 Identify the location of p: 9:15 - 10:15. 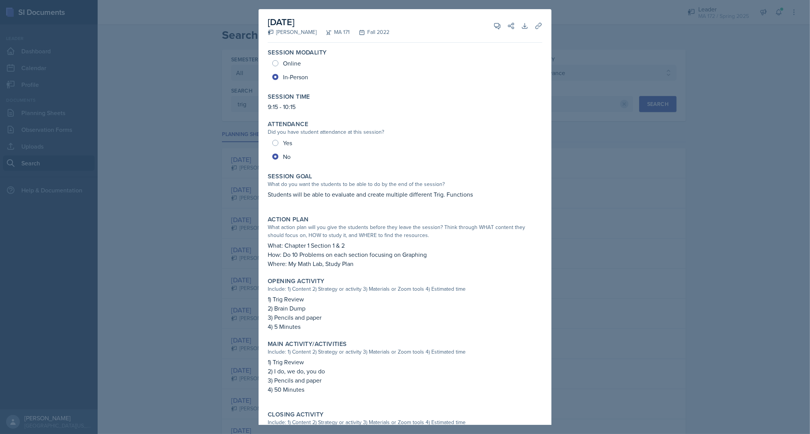
(405, 107).